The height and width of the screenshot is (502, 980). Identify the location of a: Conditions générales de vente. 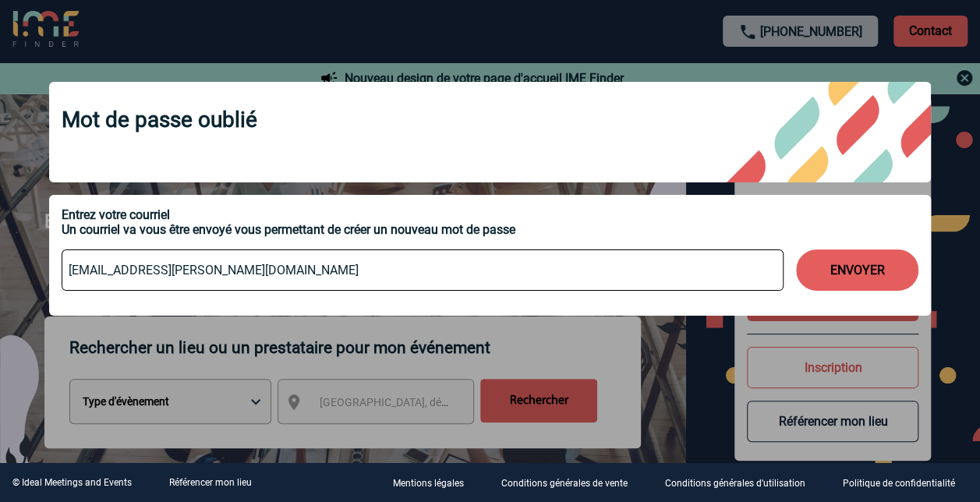
(570, 483).